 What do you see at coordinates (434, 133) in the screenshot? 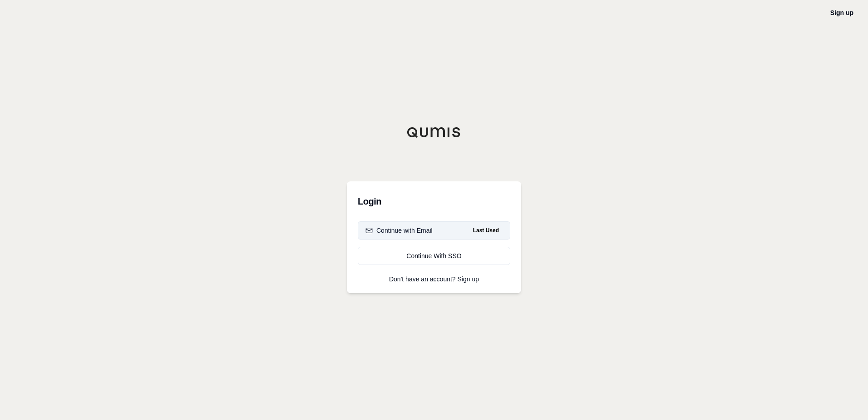
I see `img: Qumis` at bounding box center [434, 133].